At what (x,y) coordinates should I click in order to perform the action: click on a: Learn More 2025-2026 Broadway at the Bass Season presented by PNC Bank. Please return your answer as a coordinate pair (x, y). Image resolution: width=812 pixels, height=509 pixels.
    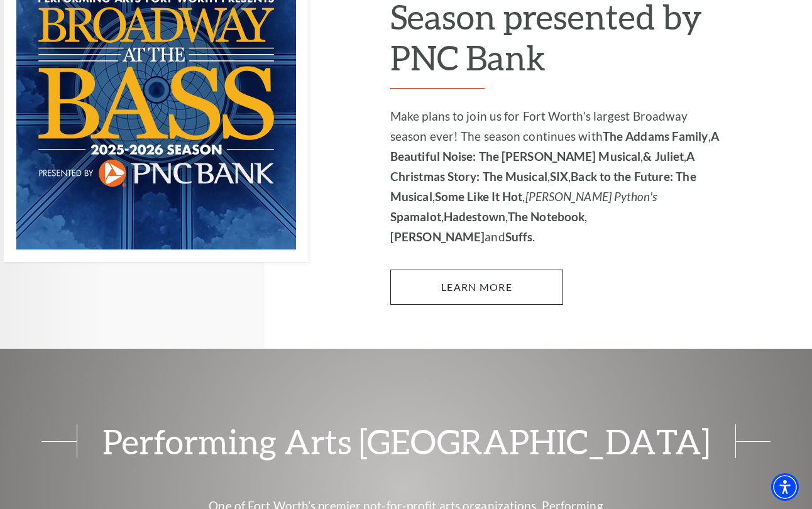
    Looking at the image, I should click on (477, 287).